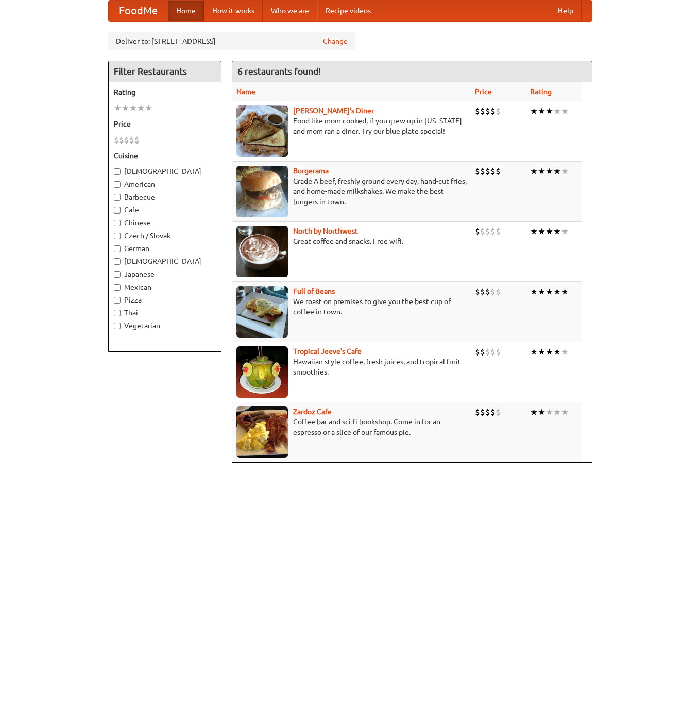  What do you see at coordinates (311, 171) in the screenshot?
I see `a: Burgerama` at bounding box center [311, 171].